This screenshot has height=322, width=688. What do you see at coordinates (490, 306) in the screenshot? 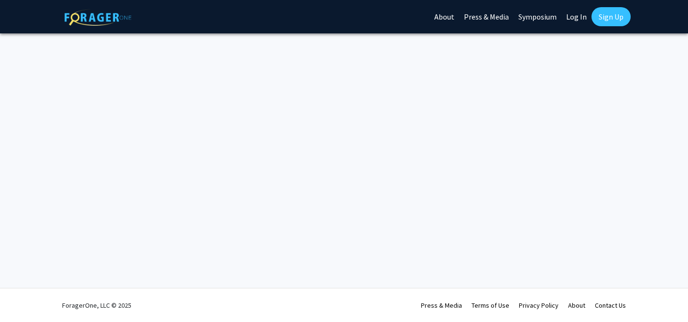
I see `a: Terms of Use` at bounding box center [490, 306].